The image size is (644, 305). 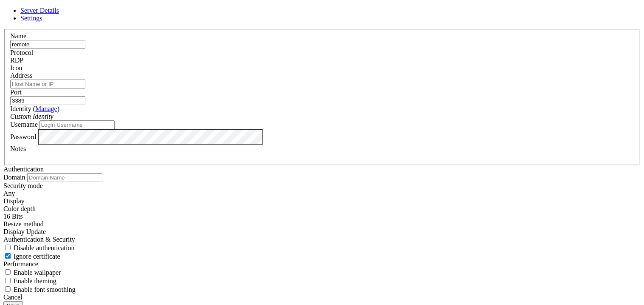 I want to click on label: The color depth to request, in bits-per-pixel., so click(x=20, y=208).